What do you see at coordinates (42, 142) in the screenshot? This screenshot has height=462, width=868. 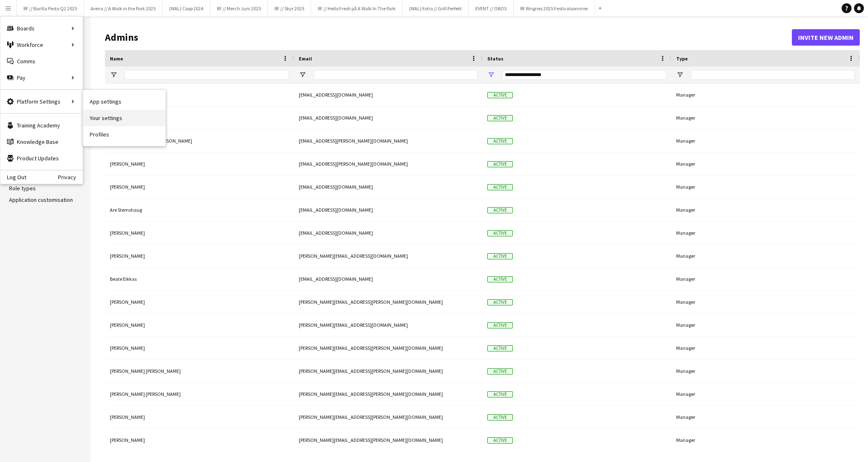 I see `a: Knowledge Base` at bounding box center [42, 142].